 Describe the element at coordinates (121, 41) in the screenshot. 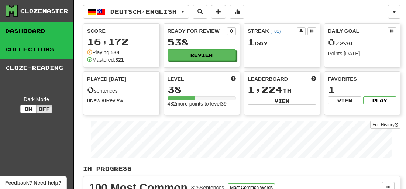

I see `div: 16,172` at that location.